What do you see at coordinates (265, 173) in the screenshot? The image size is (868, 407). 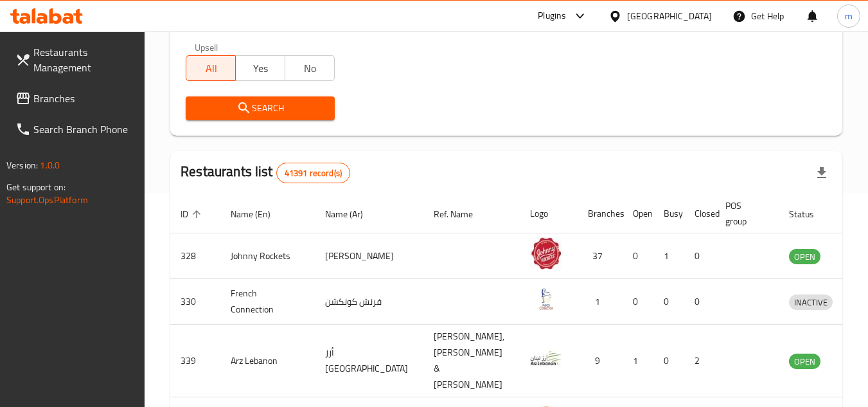 I see `h2: Restaurants list` at bounding box center [265, 173].